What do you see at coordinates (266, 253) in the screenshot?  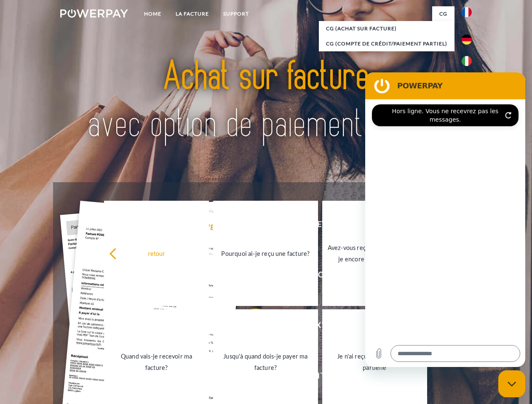 I see `div: Pourquoi ai-je reçu une facture?` at bounding box center [266, 253].